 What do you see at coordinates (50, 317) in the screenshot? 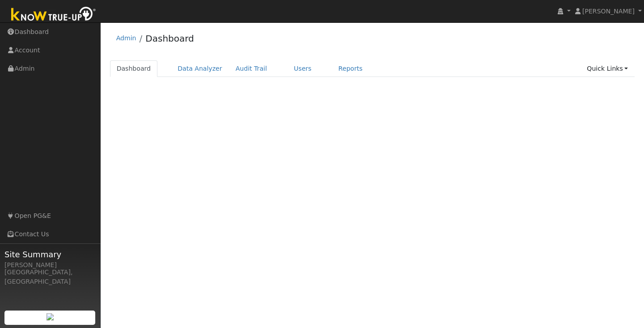
I see `img: retrieve` at bounding box center [50, 317].